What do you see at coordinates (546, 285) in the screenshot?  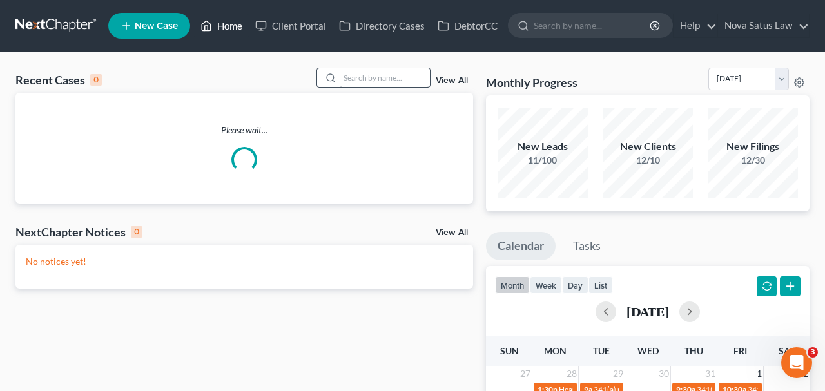 I see `button: week` at bounding box center [546, 285].